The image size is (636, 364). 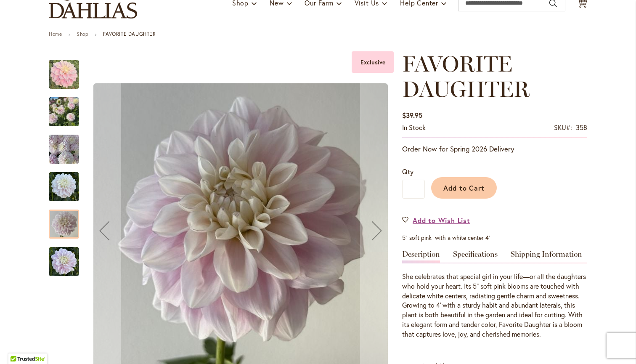 I want to click on a: Home, so click(x=55, y=34).